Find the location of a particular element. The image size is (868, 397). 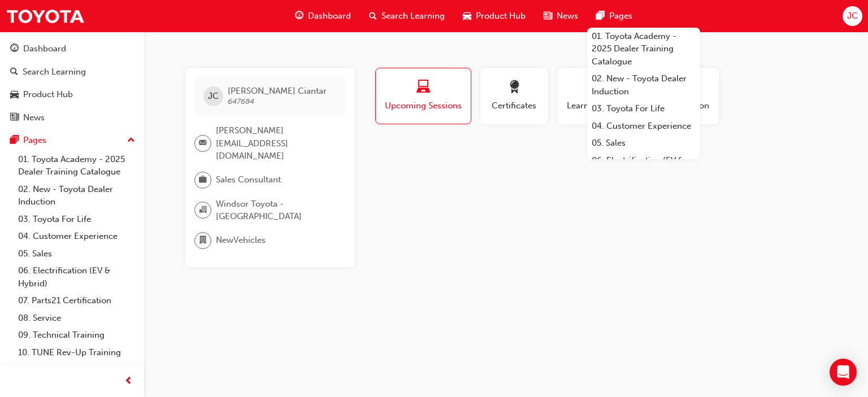

div: News is located at coordinates (34, 117).